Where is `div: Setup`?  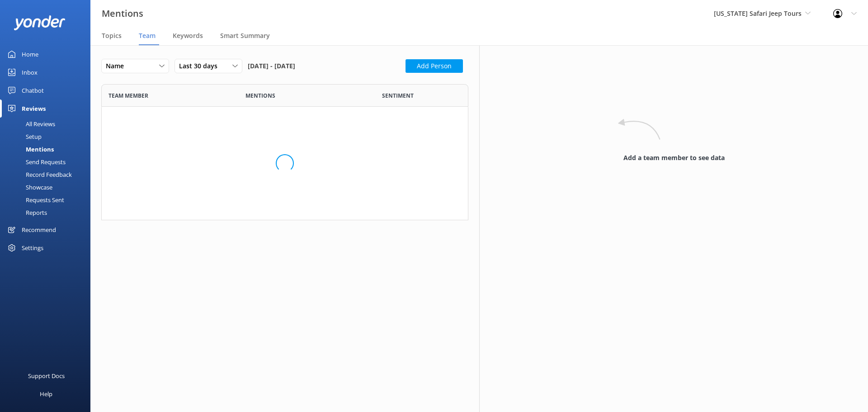
div: Setup is located at coordinates (24, 137).